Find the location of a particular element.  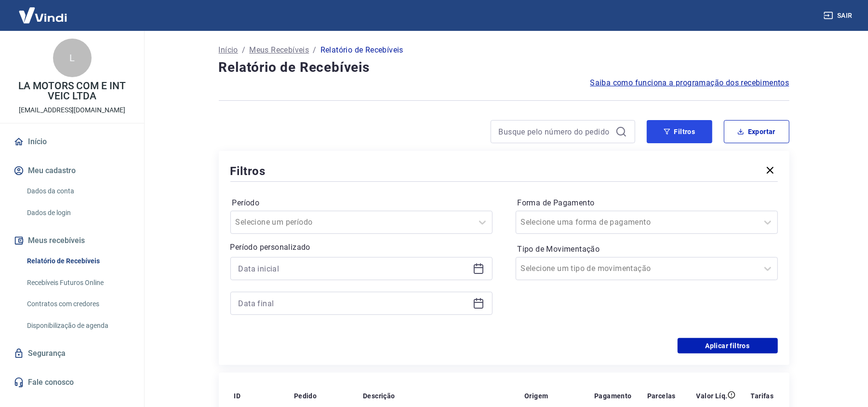

p: ID is located at coordinates (238, 396).